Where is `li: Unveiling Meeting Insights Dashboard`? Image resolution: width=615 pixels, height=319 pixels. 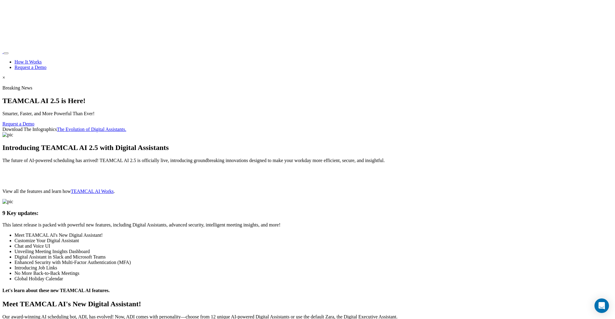
li: Unveiling Meeting Insights Dashboard is located at coordinates (313, 251).